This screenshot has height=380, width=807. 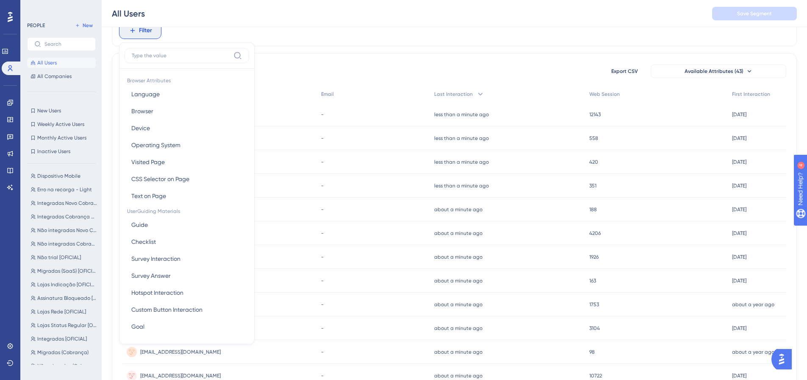 I want to click on span: All Companies, so click(x=54, y=76).